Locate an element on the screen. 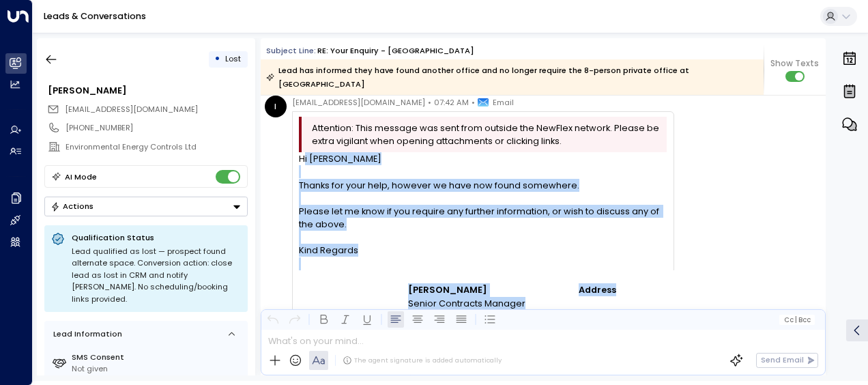 Image resolution: width=868 pixels, height=385 pixels. button: Actions is located at coordinates (146, 206).